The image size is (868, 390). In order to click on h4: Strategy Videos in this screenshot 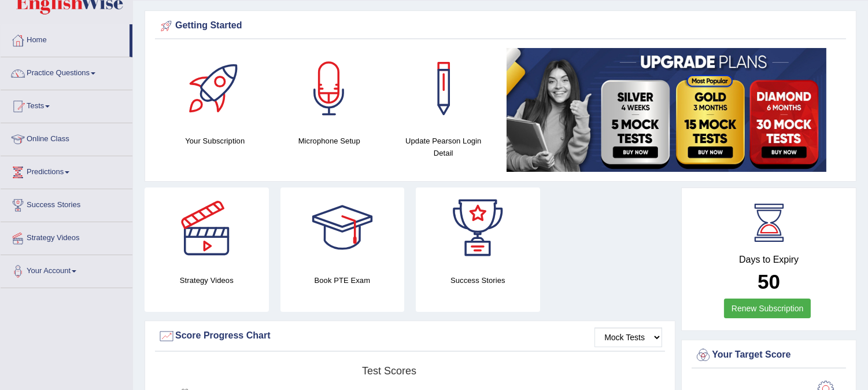, I will do `click(206, 280)`.